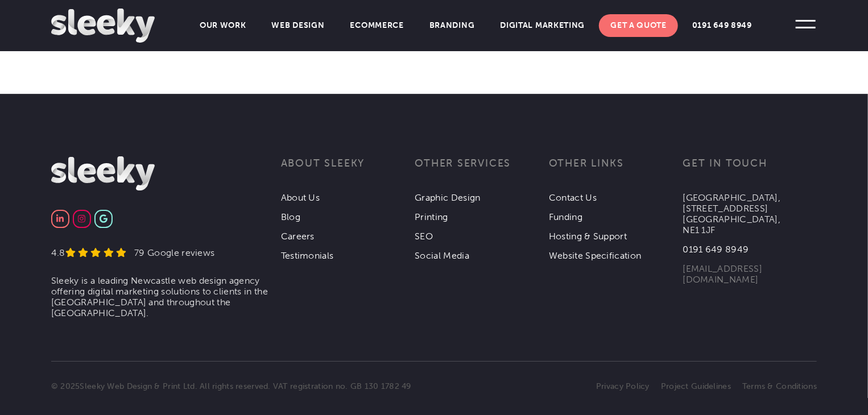 Image resolution: width=868 pixels, height=415 pixels. I want to click on h3: About Sleeky, so click(348, 170).